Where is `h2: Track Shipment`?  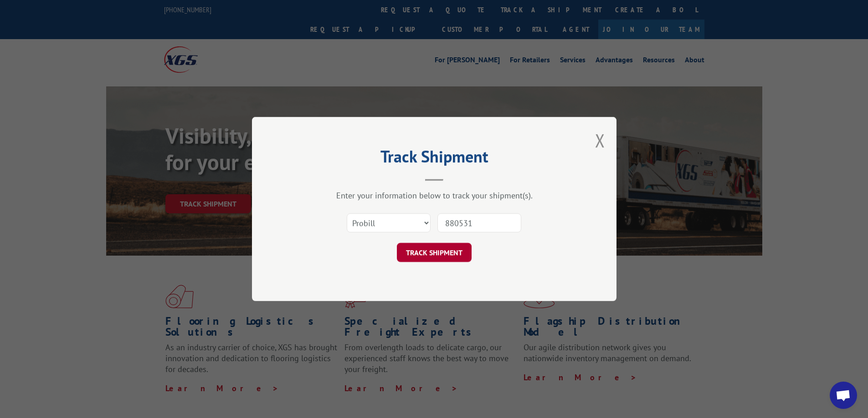
h2: Track Shipment is located at coordinates (434, 159).